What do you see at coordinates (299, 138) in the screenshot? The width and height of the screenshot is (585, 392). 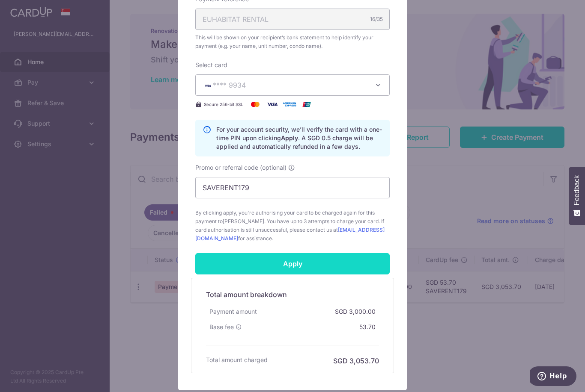 I see `p: For your account security, we’ll verify the card with a one-time PIN upon clicking . A SGD 0.5 ch...` at bounding box center [299, 138].